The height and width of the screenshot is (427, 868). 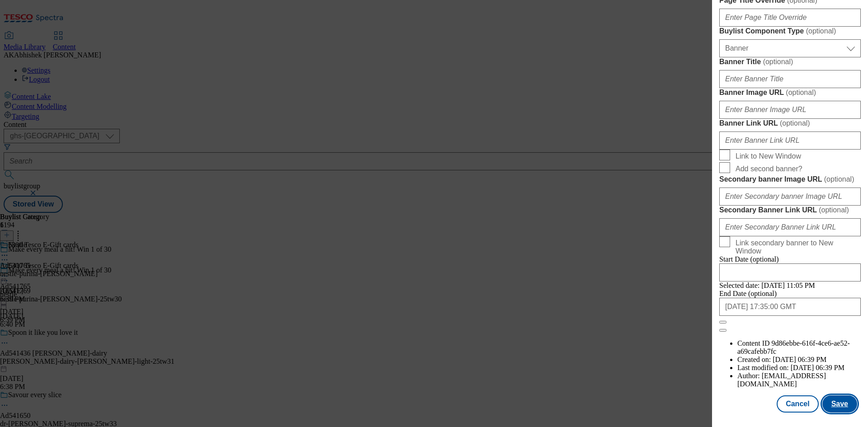 What do you see at coordinates (790, 18) in the screenshot?
I see `input: Enter Page Title Override` at bounding box center [790, 18].